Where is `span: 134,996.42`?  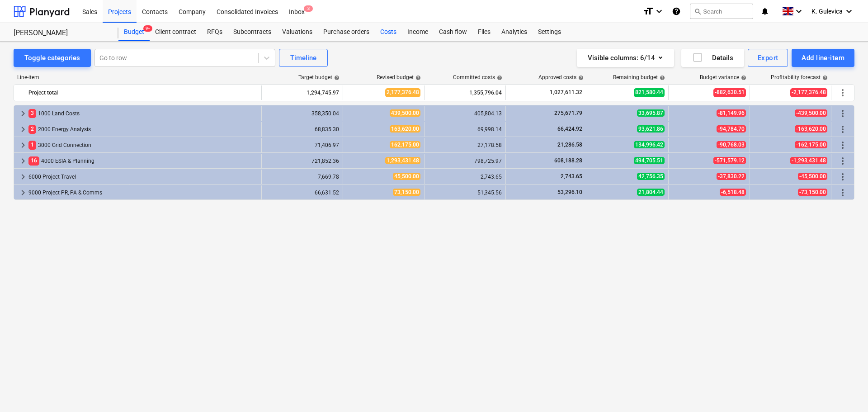 span: 134,996.42 is located at coordinates (649, 144).